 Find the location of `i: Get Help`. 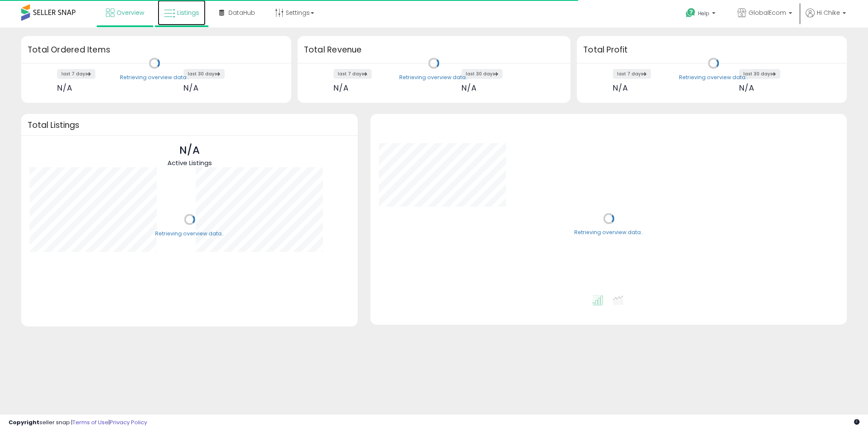

i: Get Help is located at coordinates (691, 13).